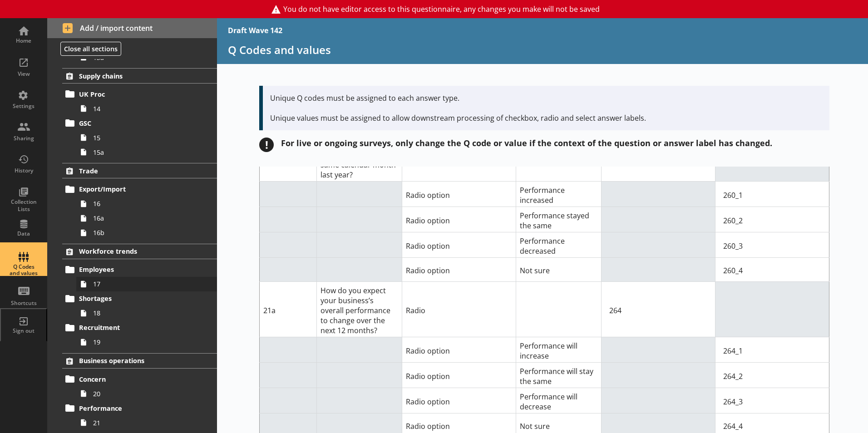  Describe the element at coordinates (24, 270) in the screenshot. I see `div: Q Codes and values` at that location.